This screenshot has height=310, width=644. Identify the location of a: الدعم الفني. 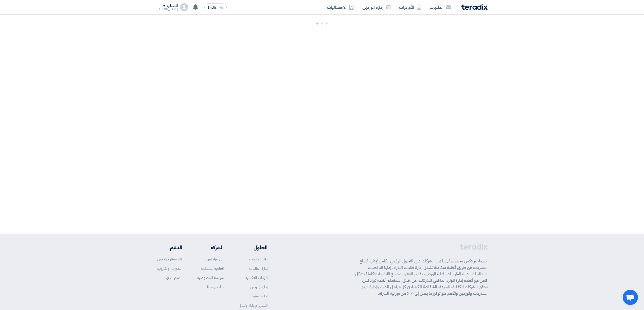
(174, 277).